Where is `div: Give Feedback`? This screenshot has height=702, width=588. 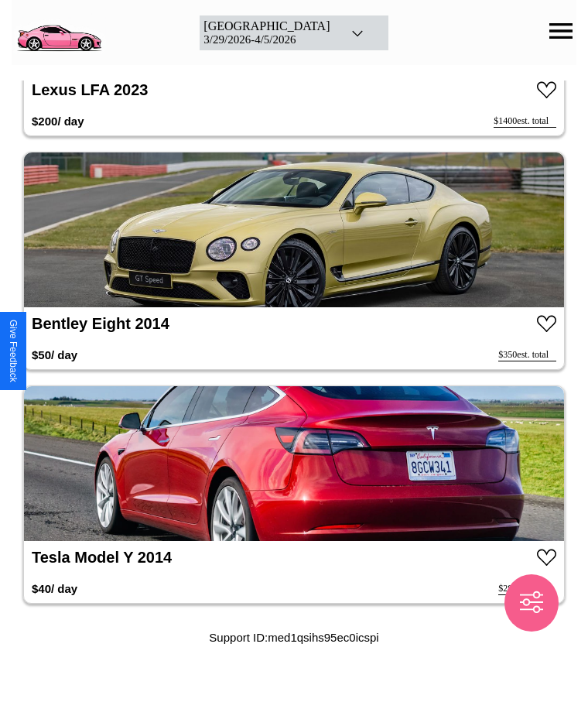 div: Give Feedback is located at coordinates (13, 351).